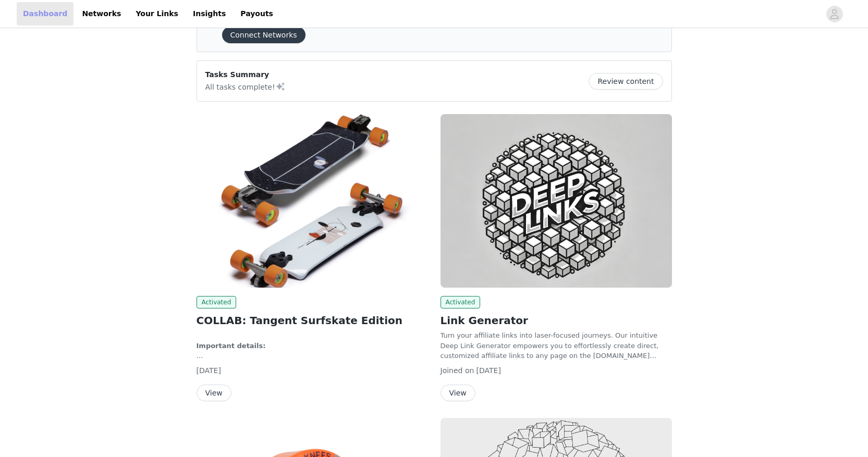 The image size is (868, 457). Describe the element at coordinates (257, 13) in the screenshot. I see `a: Payouts` at that location.